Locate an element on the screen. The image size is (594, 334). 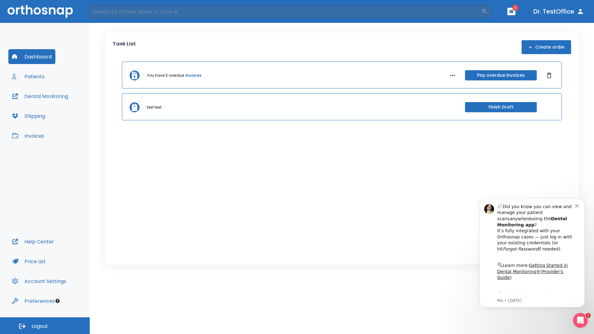
p: Task List is located at coordinates (124, 47).